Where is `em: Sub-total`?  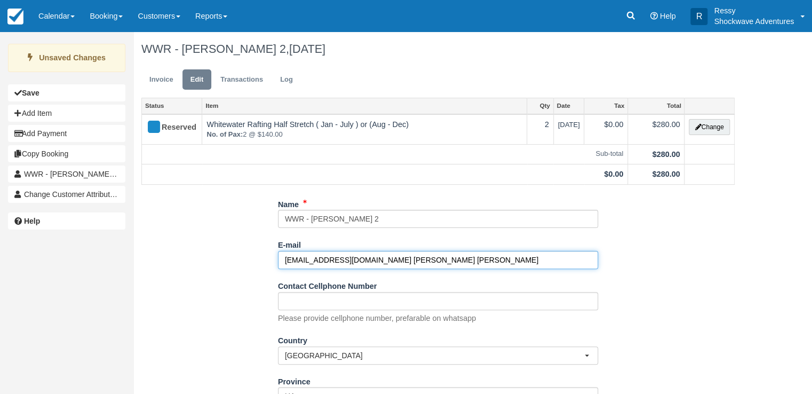 em: Sub-total is located at coordinates (385, 154).